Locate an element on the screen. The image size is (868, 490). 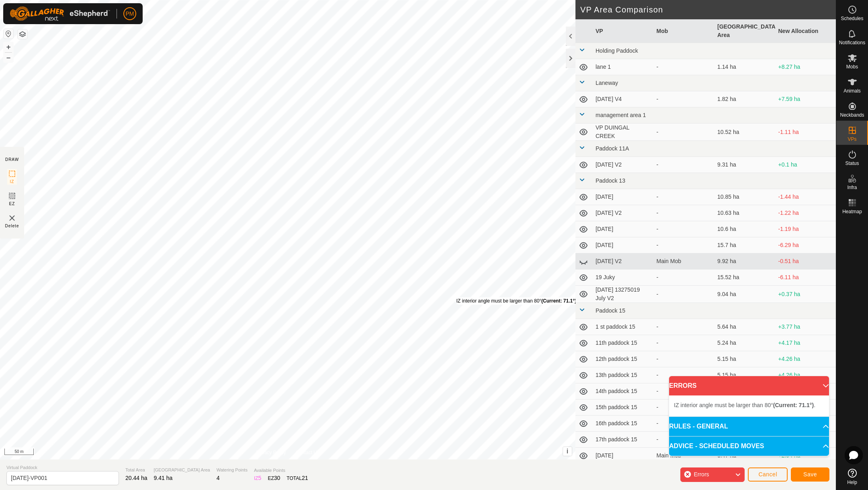
span: Available Points is located at coordinates (281, 470).